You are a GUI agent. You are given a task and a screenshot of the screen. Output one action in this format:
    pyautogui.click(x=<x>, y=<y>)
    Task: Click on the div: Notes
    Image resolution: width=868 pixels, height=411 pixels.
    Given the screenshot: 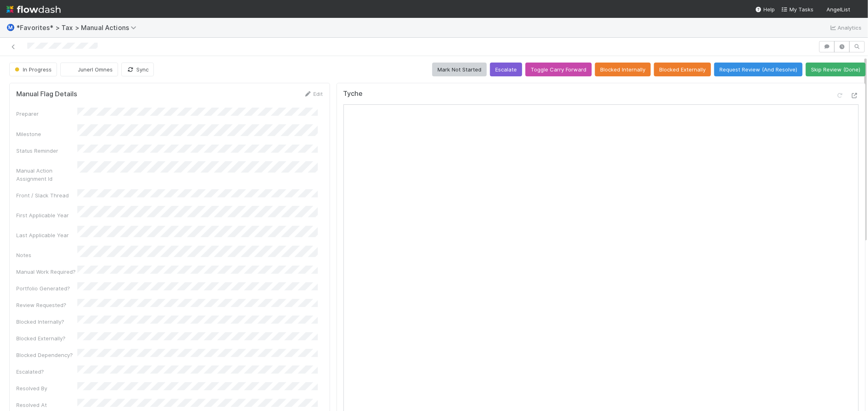 What is the action you would take?
    pyautogui.click(x=47, y=256)
    